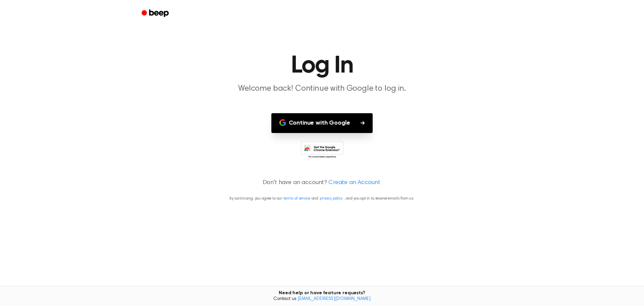 The height and width of the screenshot is (306, 644). I want to click on a: Create an Account, so click(355, 183).